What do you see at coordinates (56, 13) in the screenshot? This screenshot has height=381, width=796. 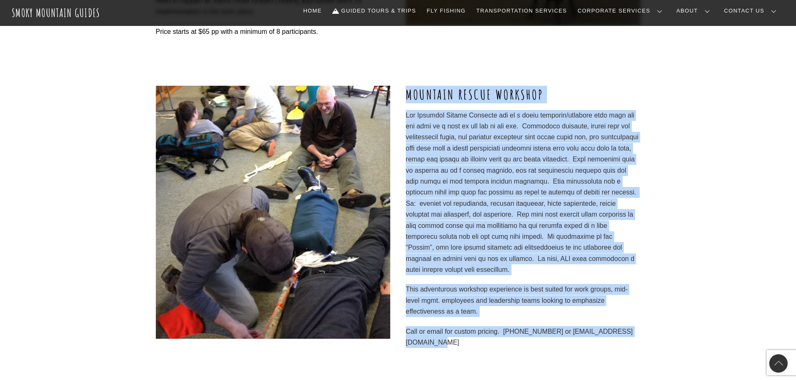 I see `span: Smoky Mountain Guides` at bounding box center [56, 13].